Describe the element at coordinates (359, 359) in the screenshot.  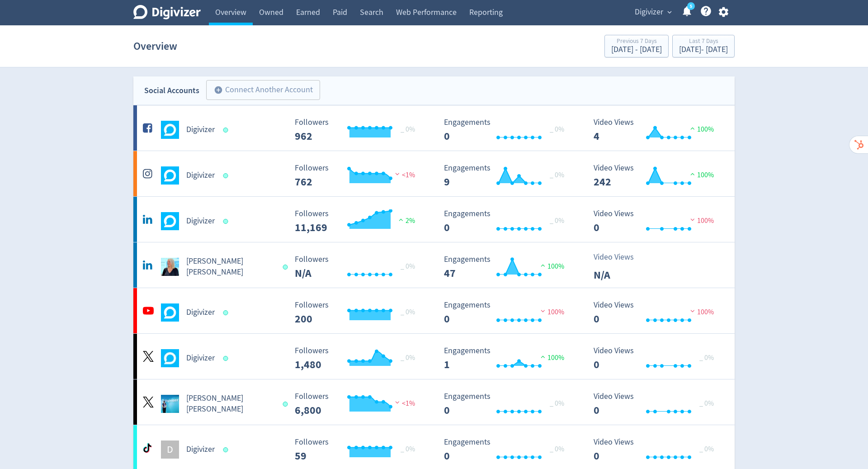
I see `svg: Followers 1,480` at that location.